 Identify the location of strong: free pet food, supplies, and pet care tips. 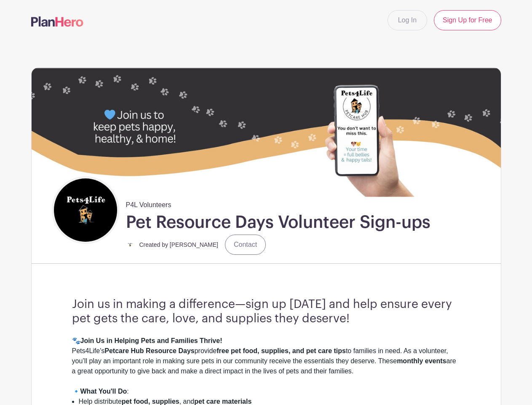
(281, 351).